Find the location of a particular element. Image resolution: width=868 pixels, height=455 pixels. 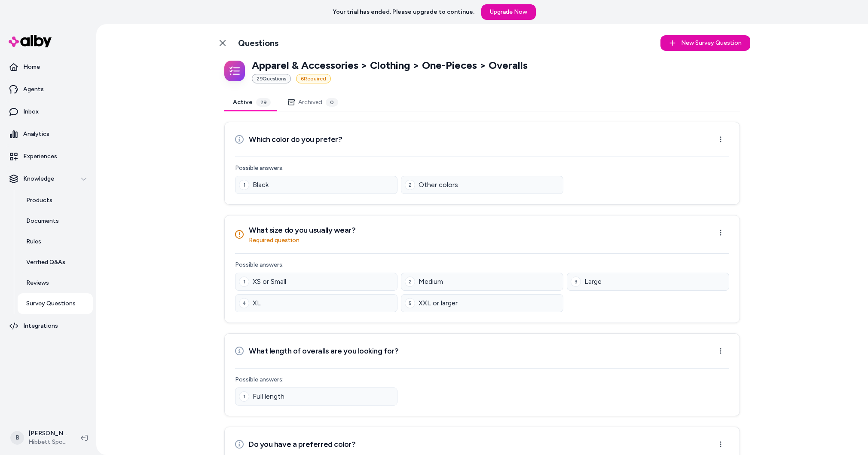

p: Required question is located at coordinates (303, 240).